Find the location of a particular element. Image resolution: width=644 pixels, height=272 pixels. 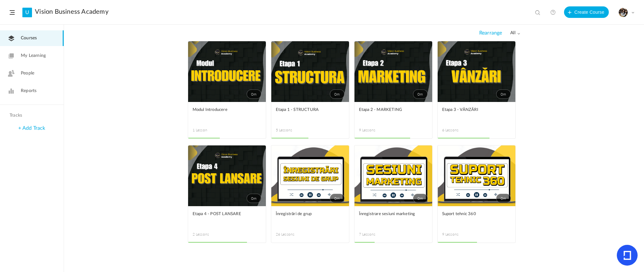

button: Create Course is located at coordinates (587, 12).